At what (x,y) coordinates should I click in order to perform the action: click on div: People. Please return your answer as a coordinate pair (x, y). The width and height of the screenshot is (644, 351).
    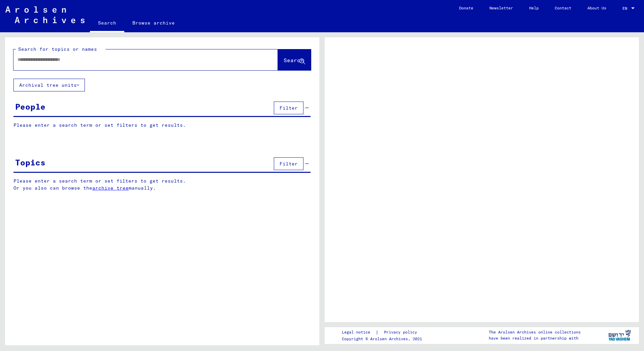
    Looking at the image, I should click on (30, 106).